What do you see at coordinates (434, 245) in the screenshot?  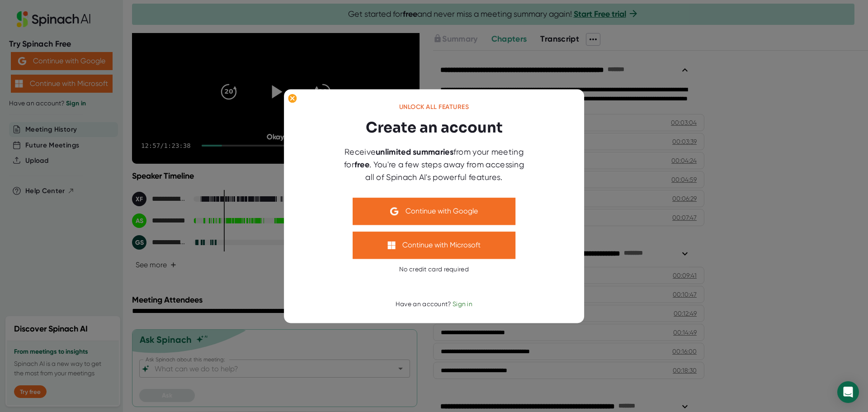 I see `a: Continue with Microsoft` at bounding box center [434, 245].